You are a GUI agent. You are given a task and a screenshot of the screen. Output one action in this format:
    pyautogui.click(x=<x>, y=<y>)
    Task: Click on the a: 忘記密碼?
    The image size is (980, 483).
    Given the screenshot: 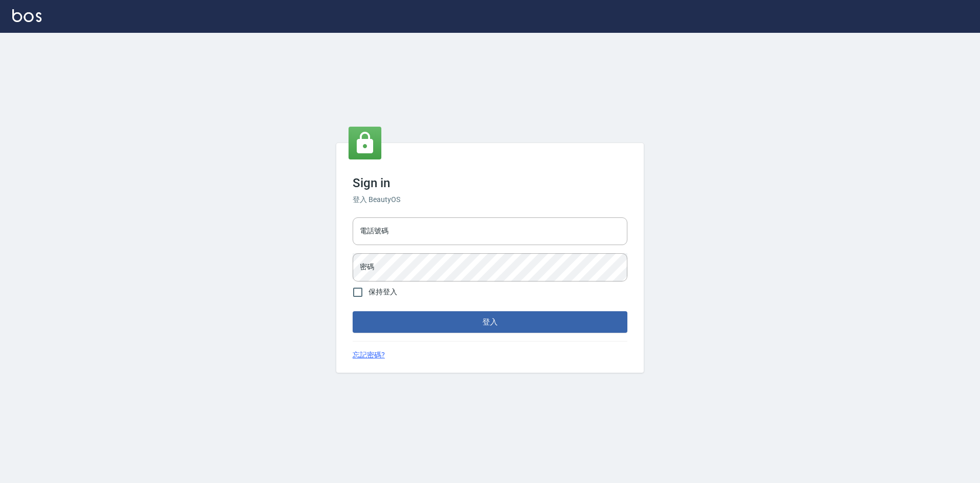 What is the action you would take?
    pyautogui.click(x=369, y=354)
    